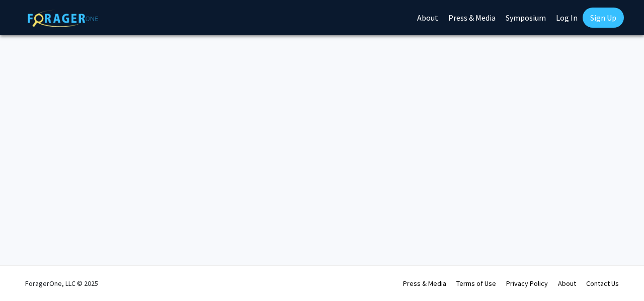 The width and height of the screenshot is (644, 301). I want to click on a: About, so click(567, 283).